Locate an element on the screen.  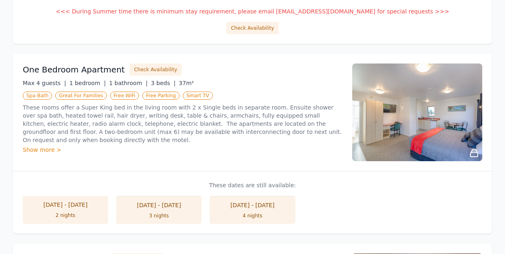
div: 3 nights is located at coordinates (159, 215).